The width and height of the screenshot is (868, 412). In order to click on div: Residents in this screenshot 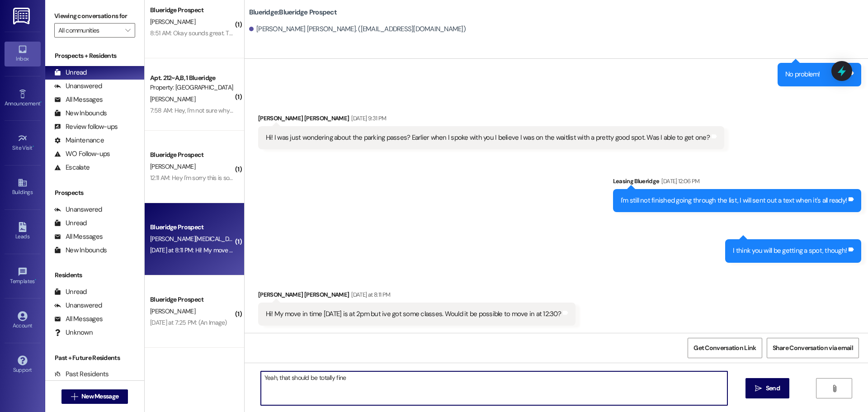, I will do `click(94, 275)`.